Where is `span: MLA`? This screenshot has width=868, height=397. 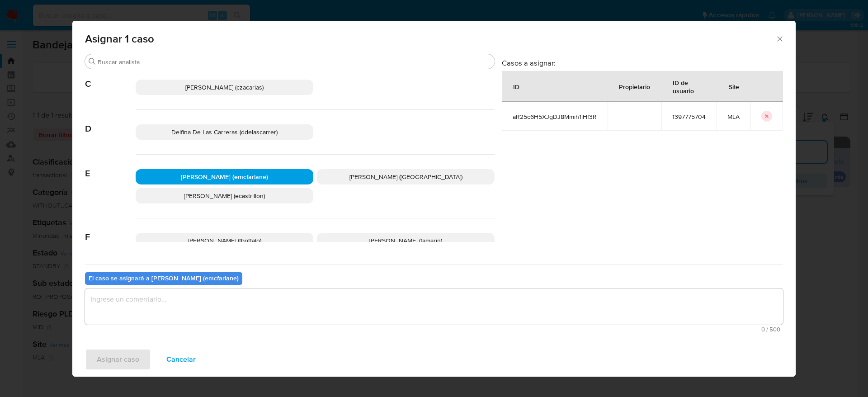 span: MLA is located at coordinates (733, 116).